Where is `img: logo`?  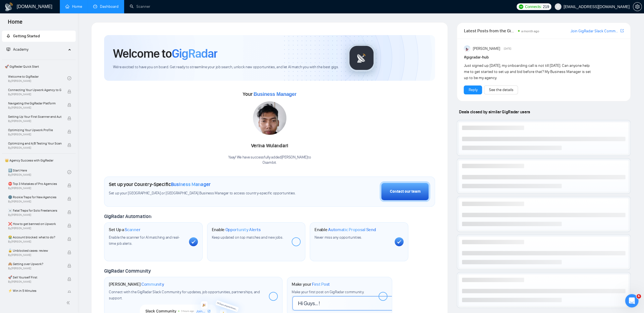 img: logo is located at coordinates (9, 7).